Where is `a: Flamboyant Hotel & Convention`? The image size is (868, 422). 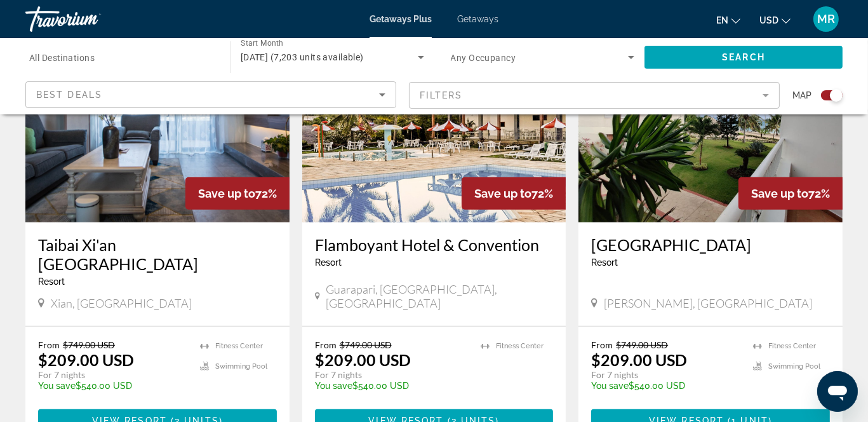
a: Flamboyant Hotel & Convention is located at coordinates (435, 245).